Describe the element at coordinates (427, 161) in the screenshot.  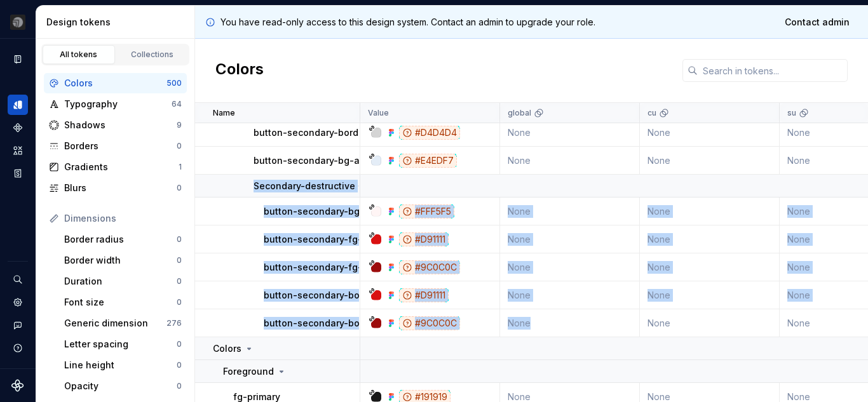
I see `div: #E4EDF7` at that location.